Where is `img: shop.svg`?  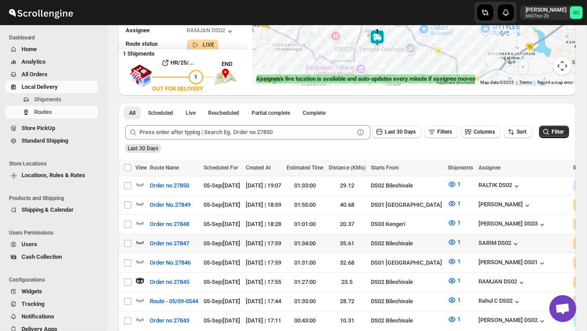
img: shop.svg is located at coordinates (141, 76).